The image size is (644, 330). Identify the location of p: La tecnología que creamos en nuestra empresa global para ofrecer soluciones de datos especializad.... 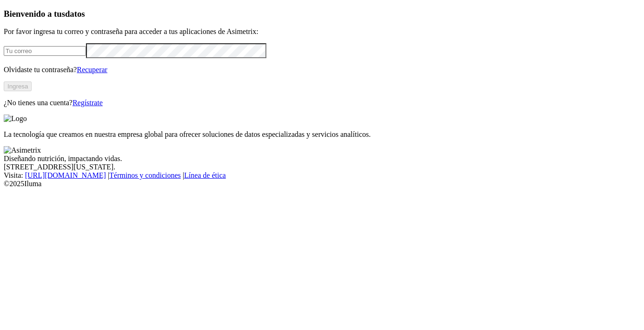
(322, 135).